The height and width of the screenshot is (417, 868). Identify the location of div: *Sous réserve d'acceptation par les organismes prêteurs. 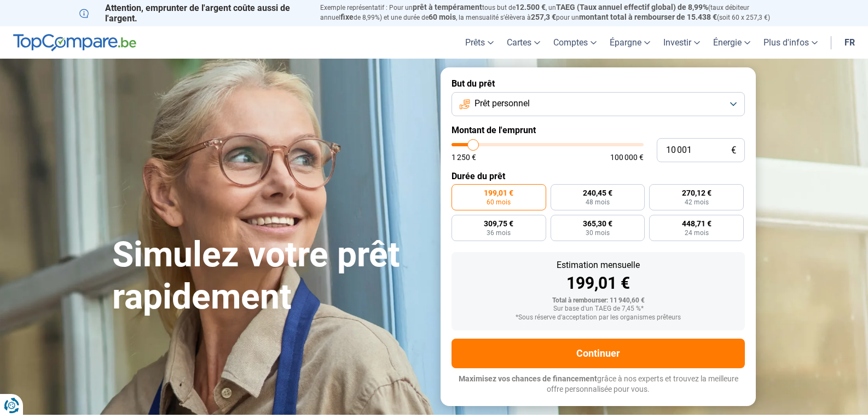
(598, 317).